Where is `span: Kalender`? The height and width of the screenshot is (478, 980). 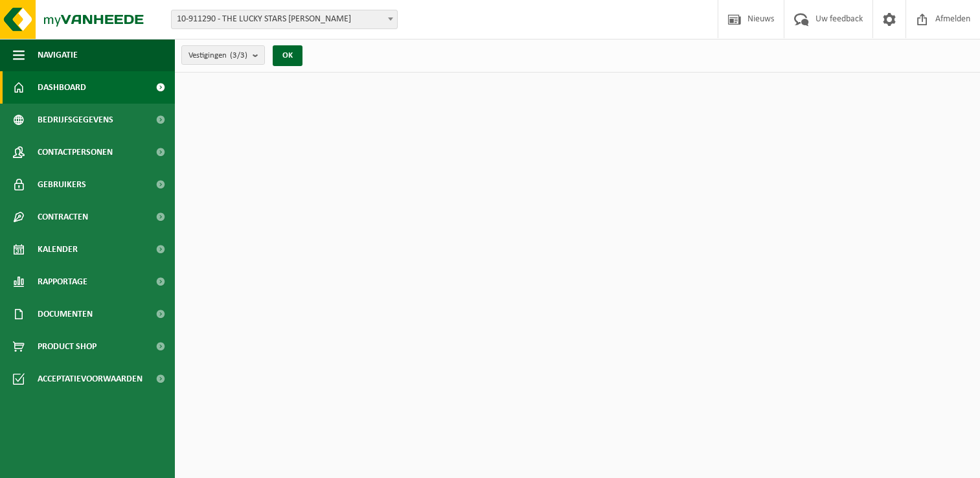
span: Kalender is located at coordinates (58, 249).